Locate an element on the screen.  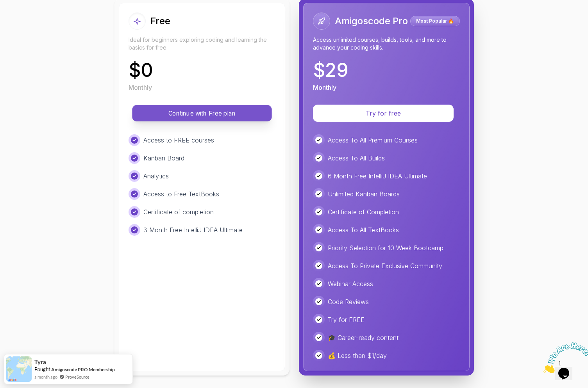
p: Ideal for beginners exploring coding and learning the basics for free. is located at coordinates (202, 44).